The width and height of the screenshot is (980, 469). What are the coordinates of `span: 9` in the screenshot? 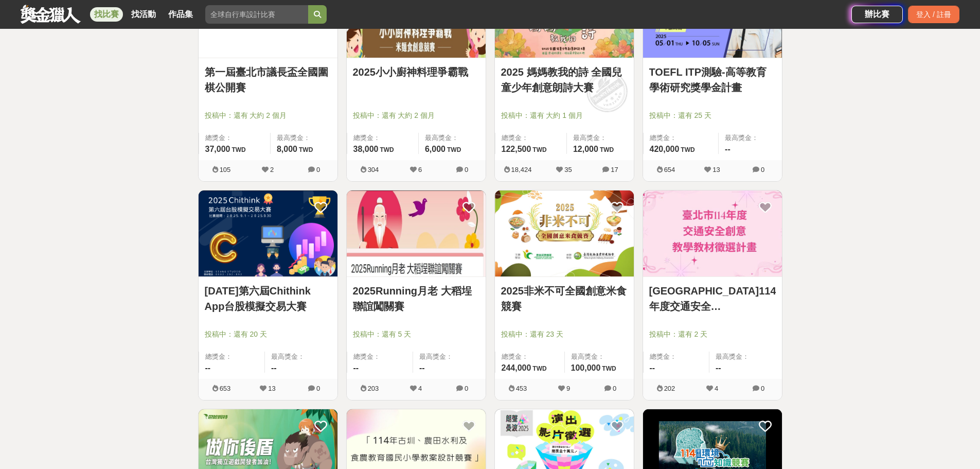 It's located at (568, 388).